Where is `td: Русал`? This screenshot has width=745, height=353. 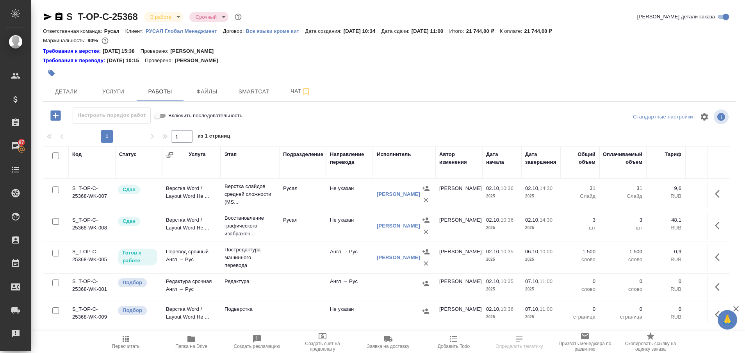 td: Русал is located at coordinates (303, 226).